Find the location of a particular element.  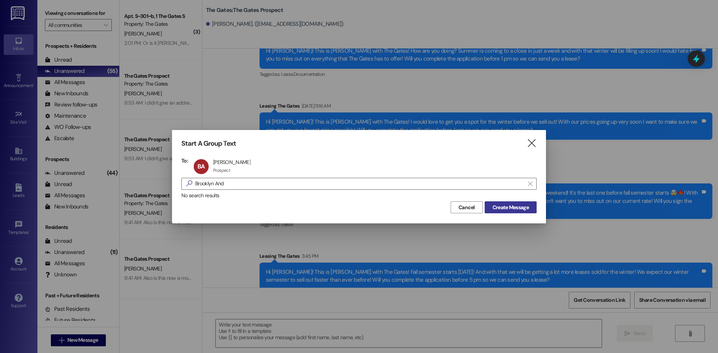

span: Create Message is located at coordinates (510, 208).